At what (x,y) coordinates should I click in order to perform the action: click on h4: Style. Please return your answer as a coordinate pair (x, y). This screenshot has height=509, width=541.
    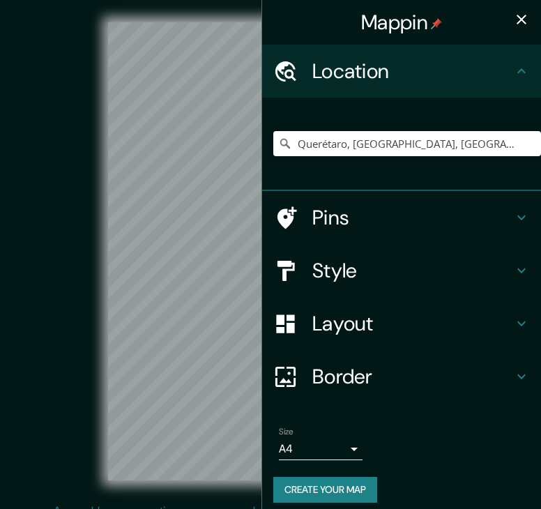
    Looking at the image, I should click on (413, 270).